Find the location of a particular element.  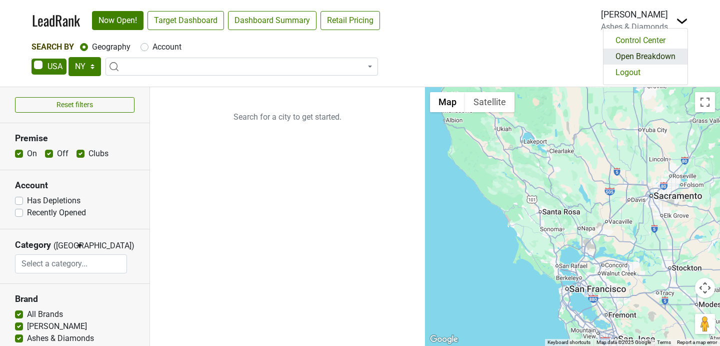

a: Dashboard Summary is located at coordinates (272, 21).